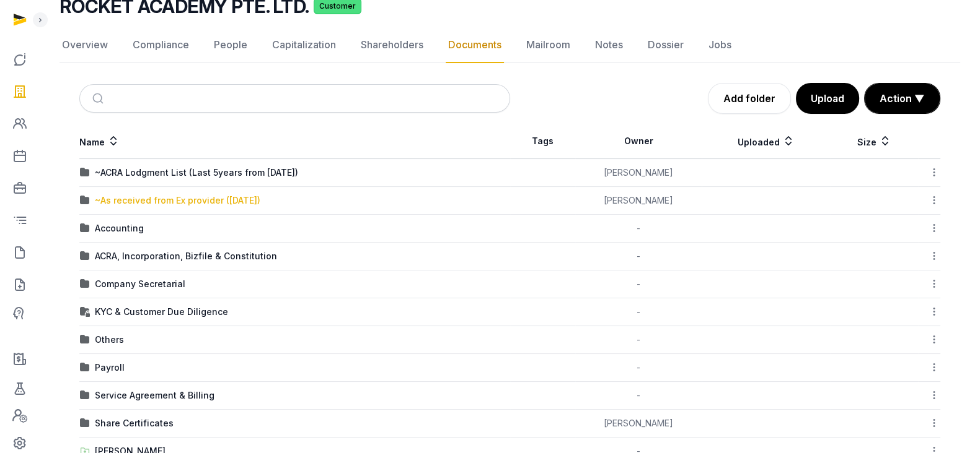 Image resolution: width=980 pixels, height=453 pixels. Describe the element at coordinates (109, 340) in the screenshot. I see `div: Others` at that location.